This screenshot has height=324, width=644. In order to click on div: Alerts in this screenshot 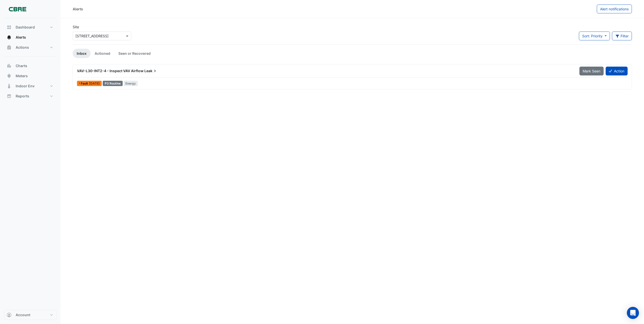, I will do `click(78, 9)`.